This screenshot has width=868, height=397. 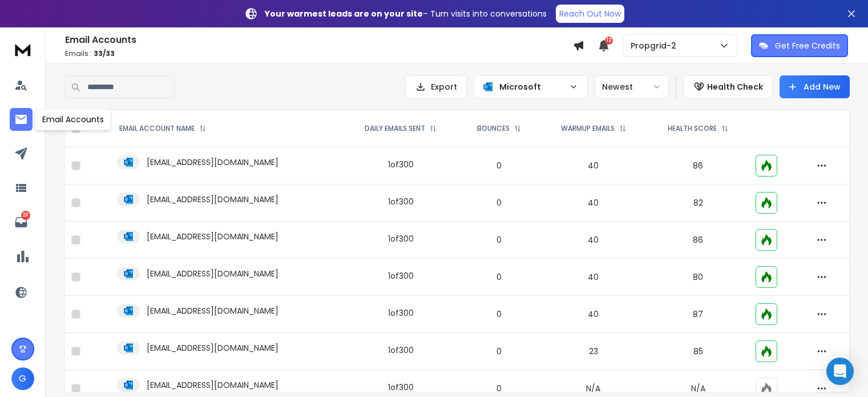 I want to click on p: 28, so click(x=26, y=215).